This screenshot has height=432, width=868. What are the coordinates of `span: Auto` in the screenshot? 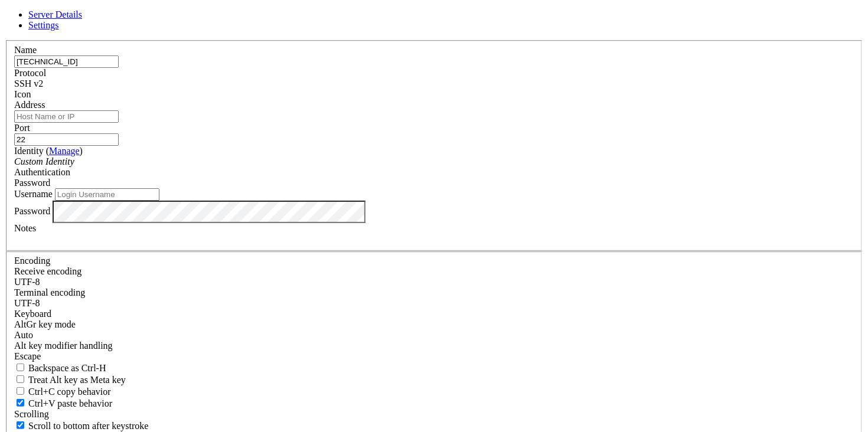 It's located at (24, 334).